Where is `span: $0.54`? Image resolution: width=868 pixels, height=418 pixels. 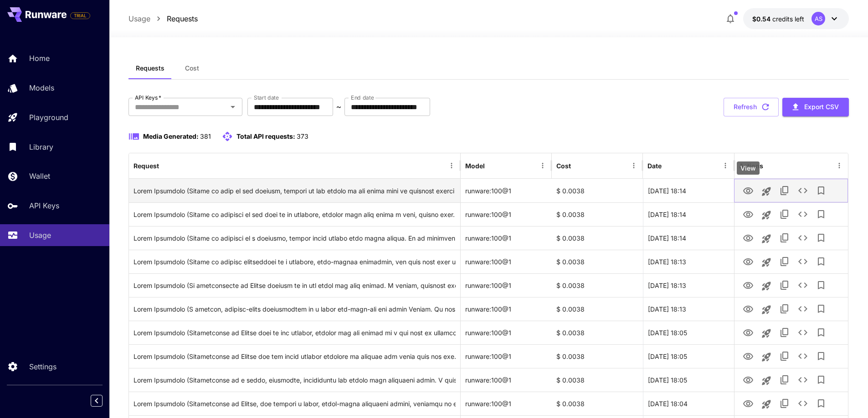
span: $0.54 is located at coordinates (762, 19).